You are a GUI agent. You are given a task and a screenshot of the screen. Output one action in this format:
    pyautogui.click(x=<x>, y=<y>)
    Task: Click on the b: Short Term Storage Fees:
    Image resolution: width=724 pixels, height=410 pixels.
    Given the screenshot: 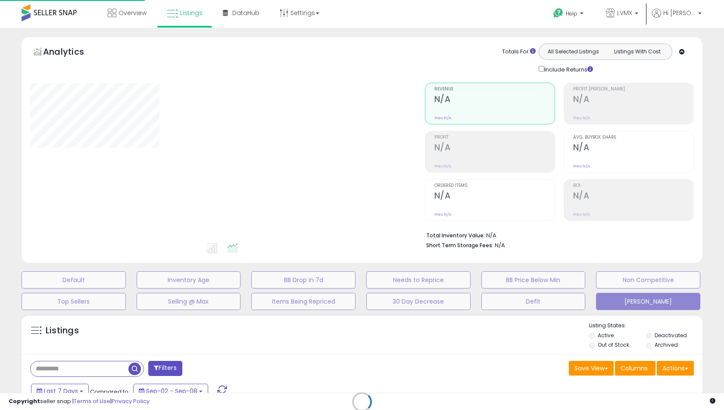 What is the action you would take?
    pyautogui.click(x=460, y=245)
    